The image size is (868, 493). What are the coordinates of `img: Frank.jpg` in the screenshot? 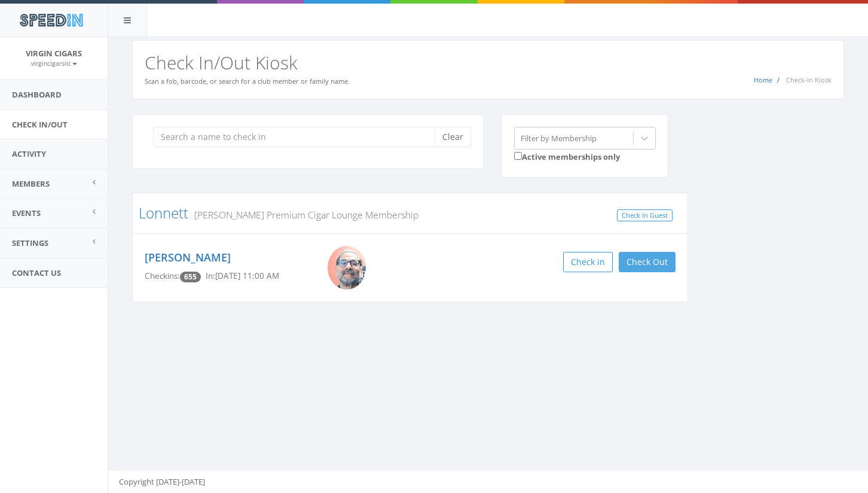 It's located at (347, 267).